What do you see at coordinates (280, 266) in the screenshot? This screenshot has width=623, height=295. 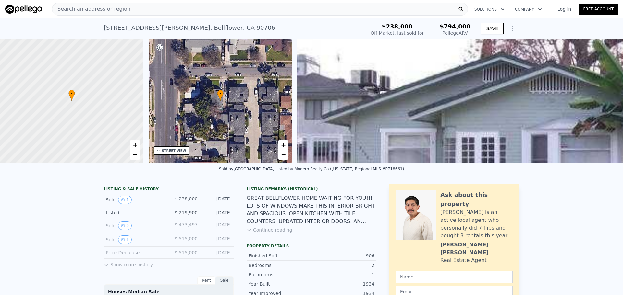 I see `div: Bedrooms` at bounding box center [280, 266].